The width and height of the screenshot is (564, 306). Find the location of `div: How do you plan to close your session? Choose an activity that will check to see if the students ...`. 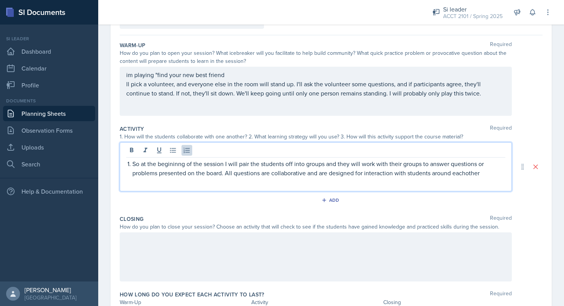

div: How do you plan to close your session? Choose an activity that will check to see if the students ... is located at coordinates (316, 227).